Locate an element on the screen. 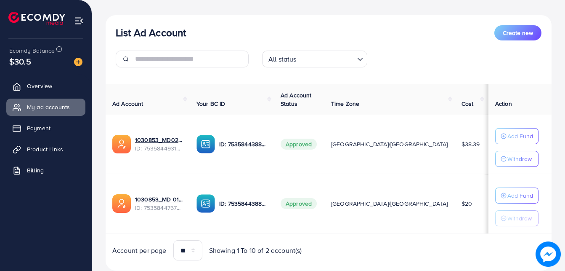 Image resolution: width=565 pixels, height=271 pixels. span: Account per page is located at coordinates (139, 250).